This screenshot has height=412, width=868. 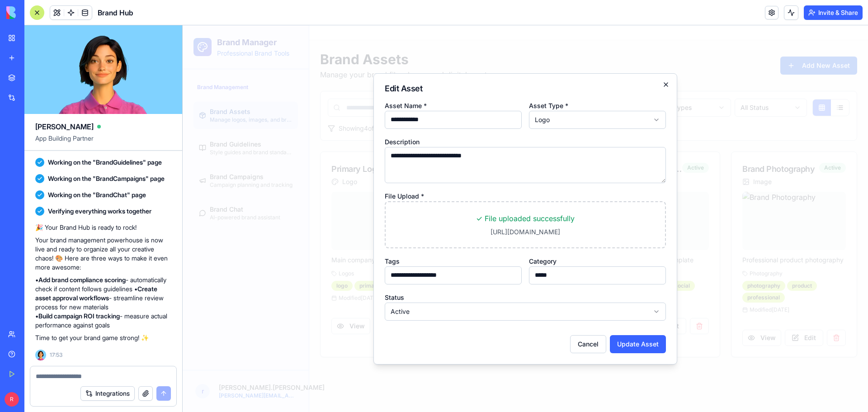 I want to click on label: File Upload *, so click(x=221, y=170).